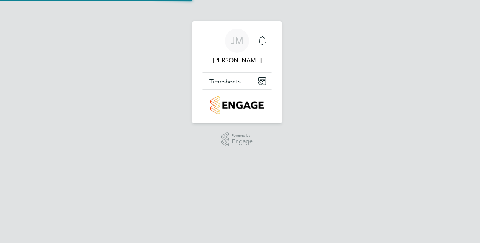 The width and height of the screenshot is (480, 243). What do you see at coordinates (237, 41) in the screenshot?
I see `span: JM` at bounding box center [237, 41].